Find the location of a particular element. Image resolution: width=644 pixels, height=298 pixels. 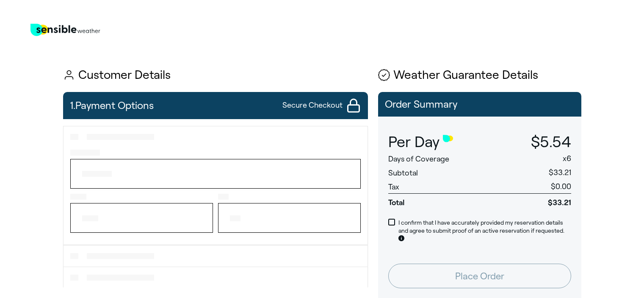

p: Order Summary is located at coordinates (480, 104).